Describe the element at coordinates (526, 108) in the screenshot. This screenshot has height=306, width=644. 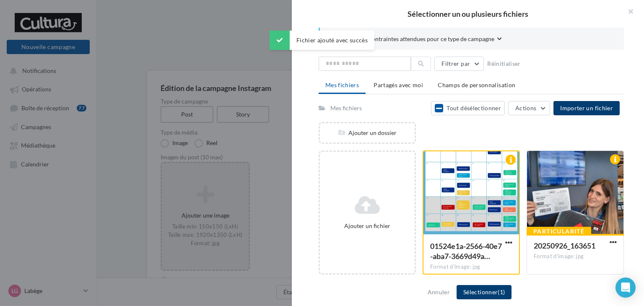
I see `span: Actions` at that location.